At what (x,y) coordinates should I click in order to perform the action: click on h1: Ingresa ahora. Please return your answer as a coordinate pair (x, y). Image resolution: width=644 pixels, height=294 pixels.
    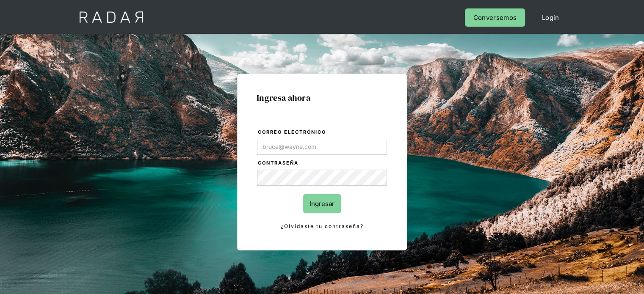
    Looking at the image, I should click on (322, 98).